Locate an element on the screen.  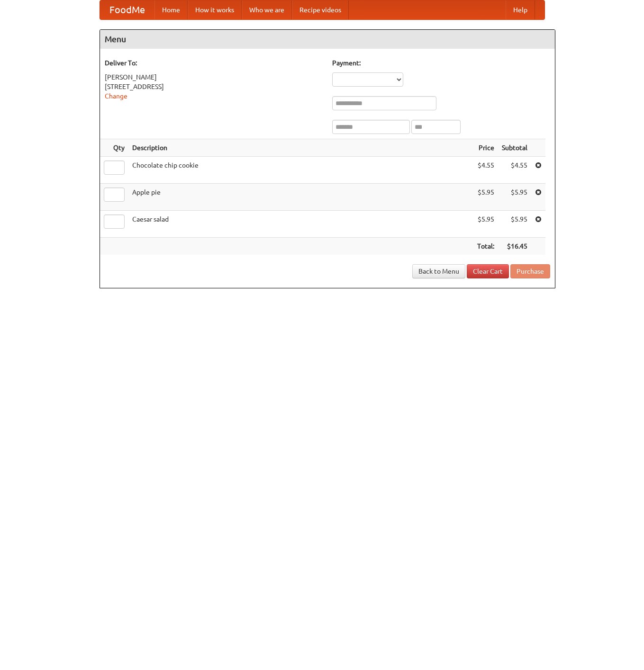
h5: Deliver To: is located at coordinates (213, 63).